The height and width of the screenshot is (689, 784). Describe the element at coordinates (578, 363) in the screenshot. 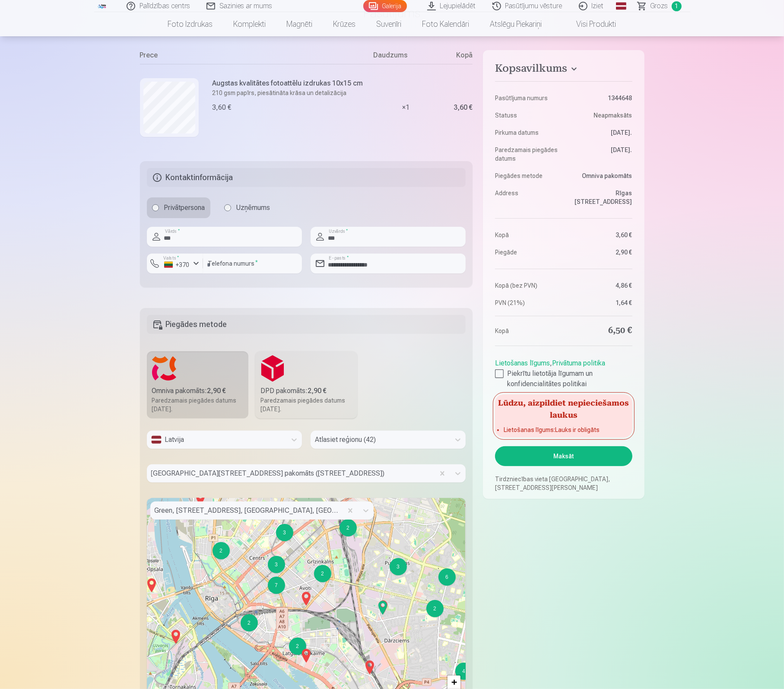

I see `a: Privātuma politika` at that location.